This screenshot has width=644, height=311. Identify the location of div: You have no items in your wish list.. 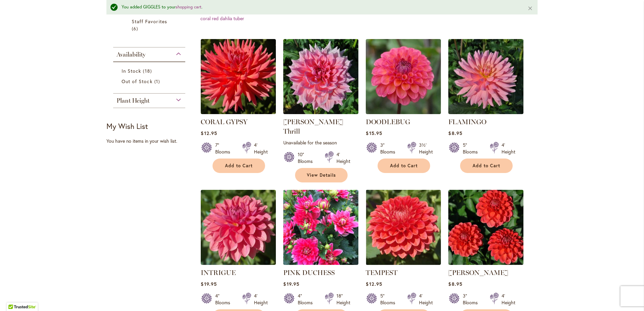
(151, 141).